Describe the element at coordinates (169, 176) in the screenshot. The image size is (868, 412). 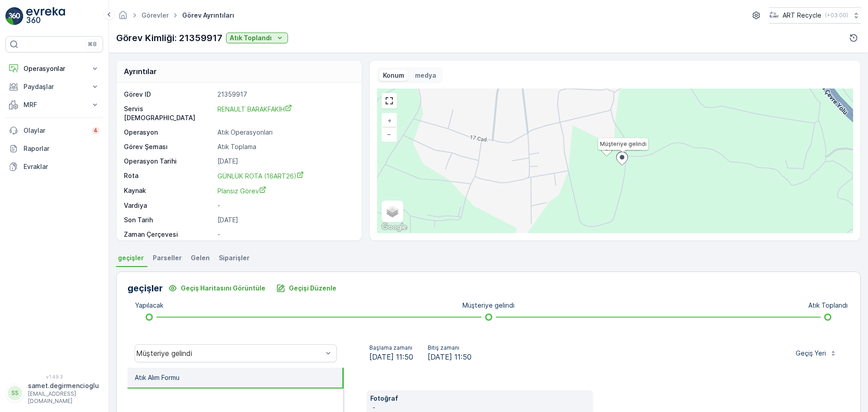
I see `p: Rota` at that location.